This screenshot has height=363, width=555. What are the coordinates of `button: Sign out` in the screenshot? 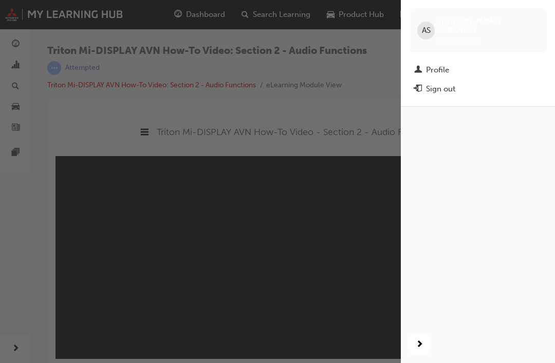 It's located at (478, 89).